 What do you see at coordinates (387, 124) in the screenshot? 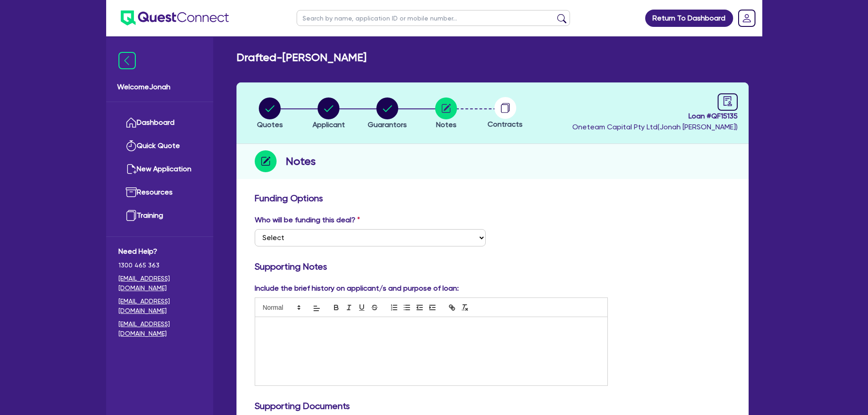
I see `span: Guarantors` at bounding box center [387, 124].